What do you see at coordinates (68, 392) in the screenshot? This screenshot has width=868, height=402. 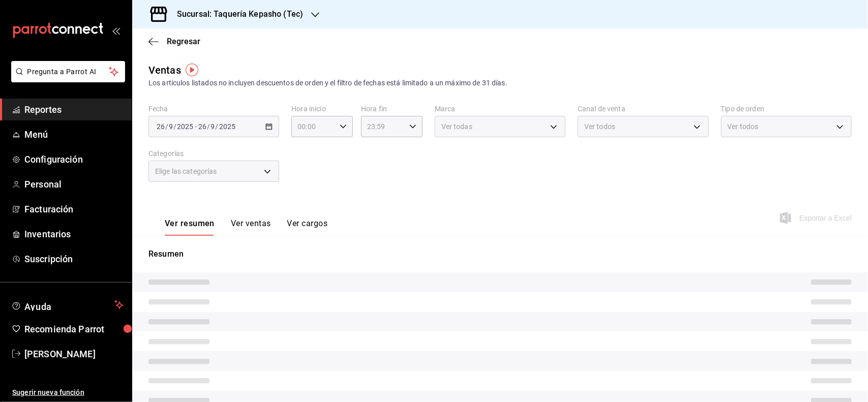 I see `span: Sugerir nueva función` at bounding box center [68, 392].